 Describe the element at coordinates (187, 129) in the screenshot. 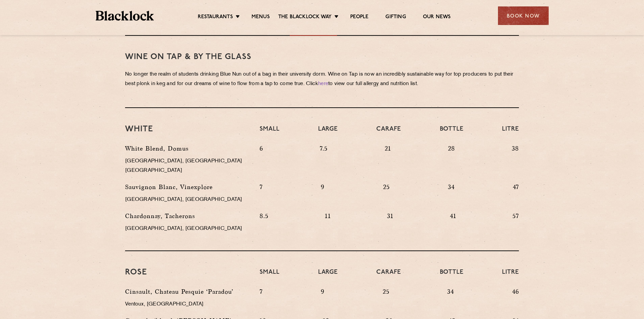

I see `h3: White` at that location.